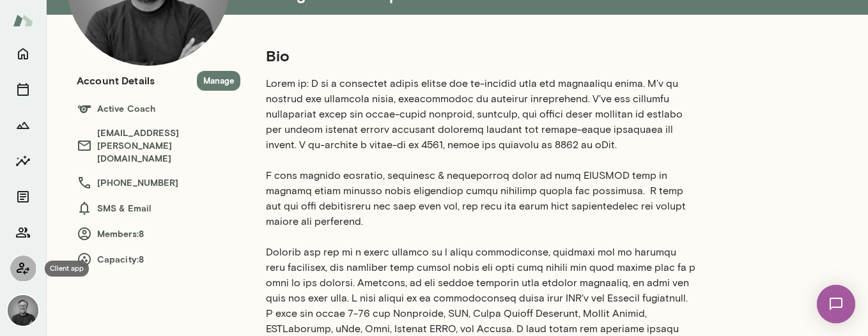  What do you see at coordinates (159, 259) in the screenshot?
I see `h6: Capacity: 8` at bounding box center [159, 259].